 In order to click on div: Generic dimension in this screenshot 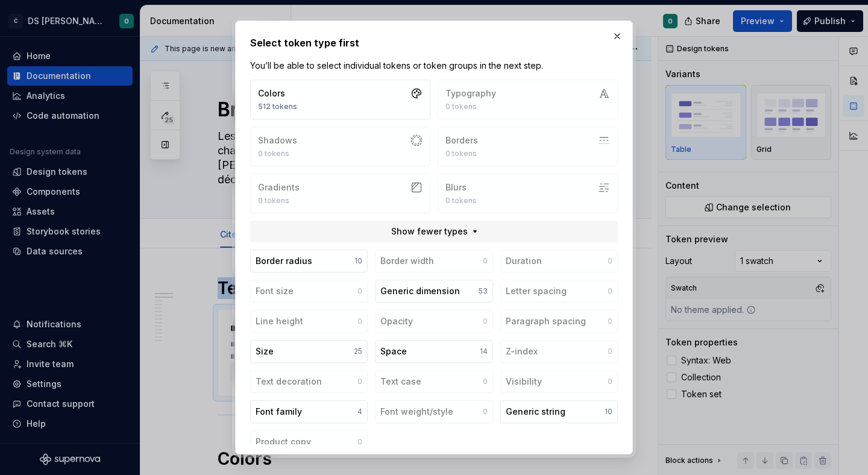, I will do `click(421, 291)`.